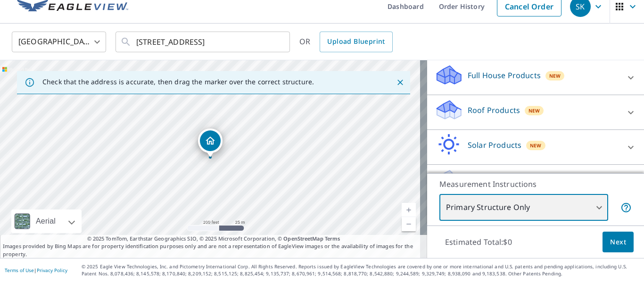  I want to click on p: Solar Products, so click(495, 145).